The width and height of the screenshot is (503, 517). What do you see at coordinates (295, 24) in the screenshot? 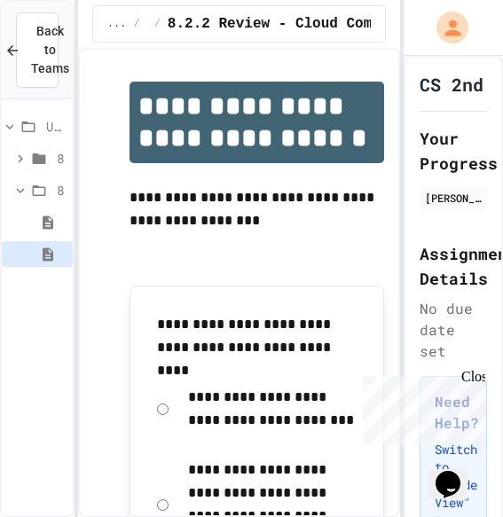
I see `span: 8.2.2 Review - Cloud Computing` at bounding box center [295, 24].